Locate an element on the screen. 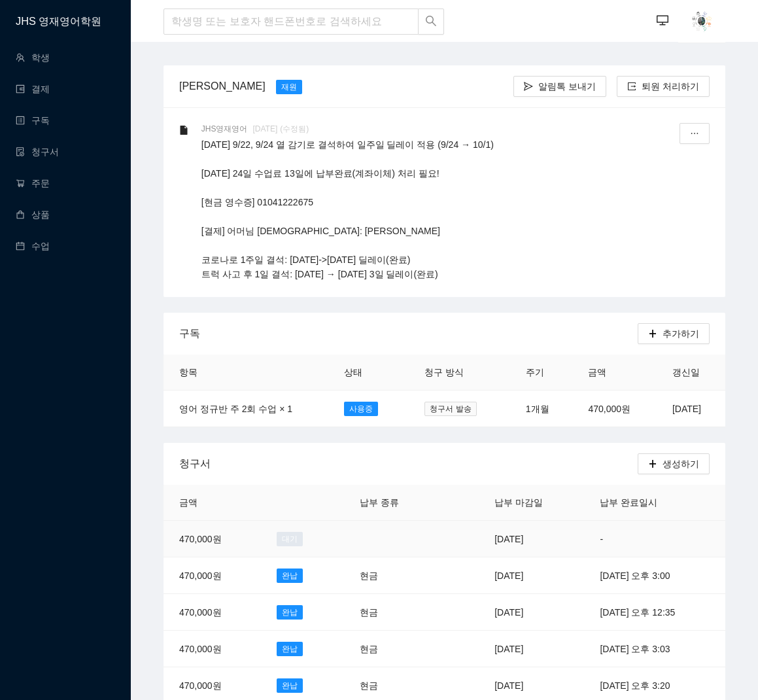 The width and height of the screenshot is (758, 700). a: shopping-cart주문 is located at coordinates (33, 183).